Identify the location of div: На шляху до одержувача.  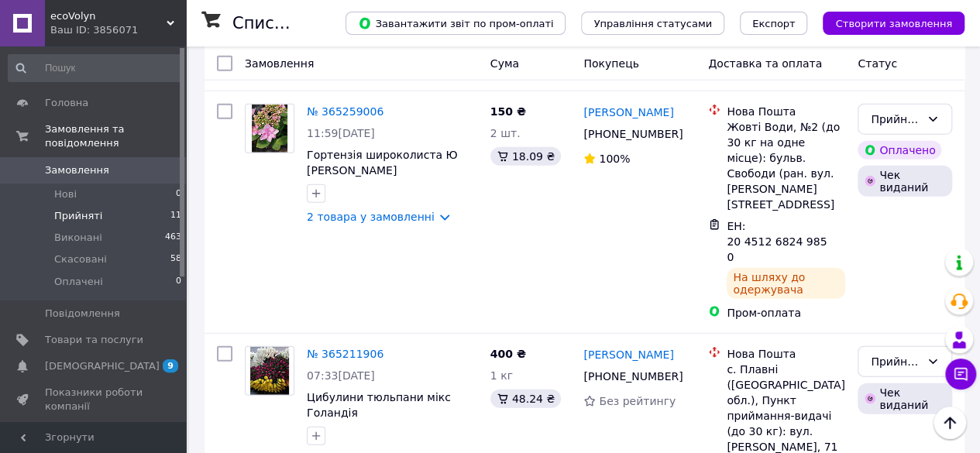
(785, 283).